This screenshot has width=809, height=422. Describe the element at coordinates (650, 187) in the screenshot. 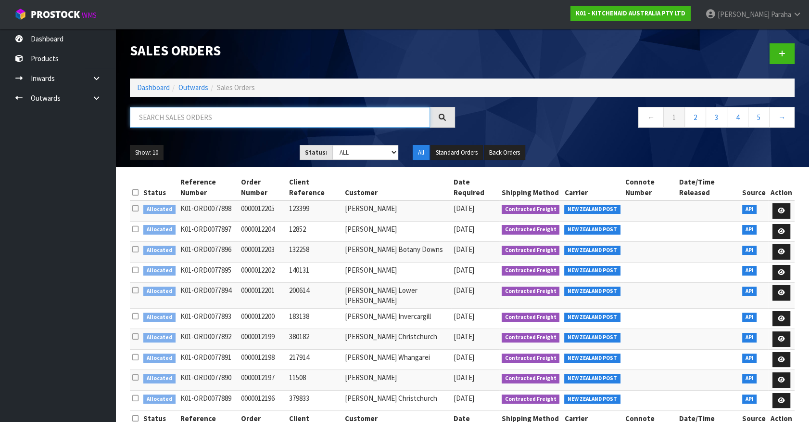

I see `th: Connote Number` at that location.